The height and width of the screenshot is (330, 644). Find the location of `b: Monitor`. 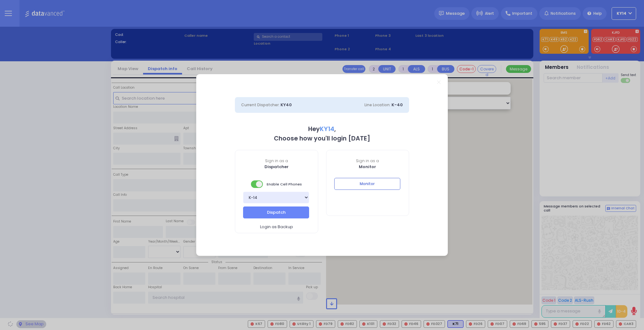

b: Monitor is located at coordinates (367, 166).